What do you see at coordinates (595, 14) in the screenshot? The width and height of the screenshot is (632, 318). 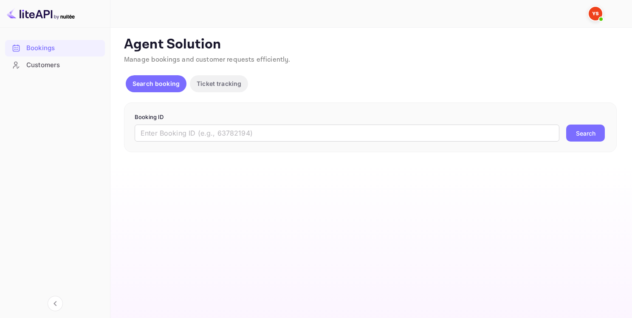 I see `img: Yandex Support` at bounding box center [595, 14].